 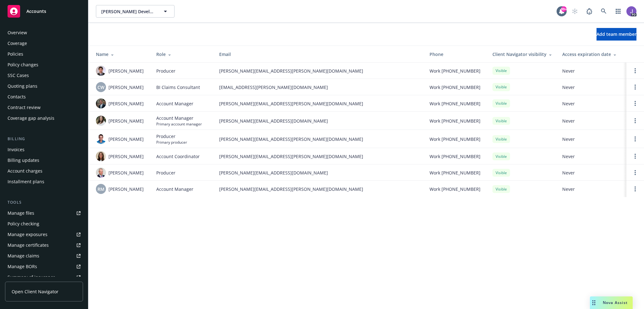 What do you see at coordinates (25, 171) in the screenshot?
I see `div: Account charges` at bounding box center [25, 171].